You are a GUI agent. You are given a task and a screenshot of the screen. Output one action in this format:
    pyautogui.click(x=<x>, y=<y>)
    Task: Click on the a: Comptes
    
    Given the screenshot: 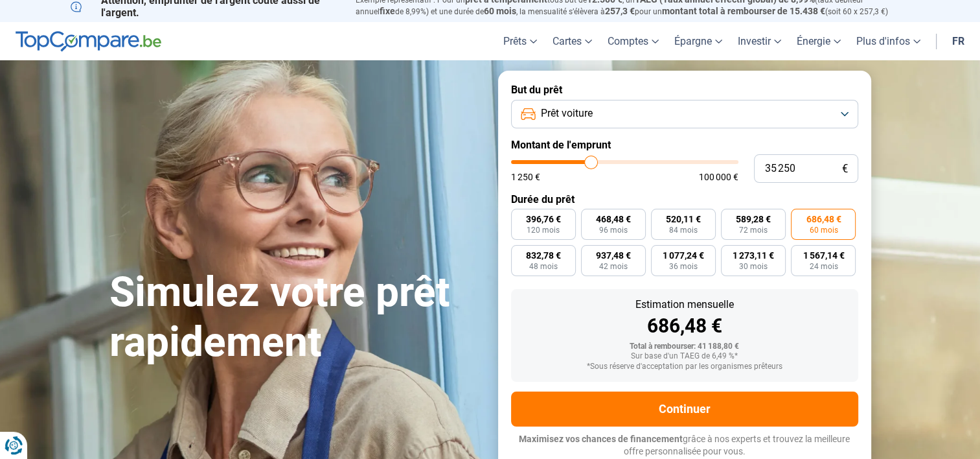 What is the action you would take?
    pyautogui.click(x=633, y=41)
    